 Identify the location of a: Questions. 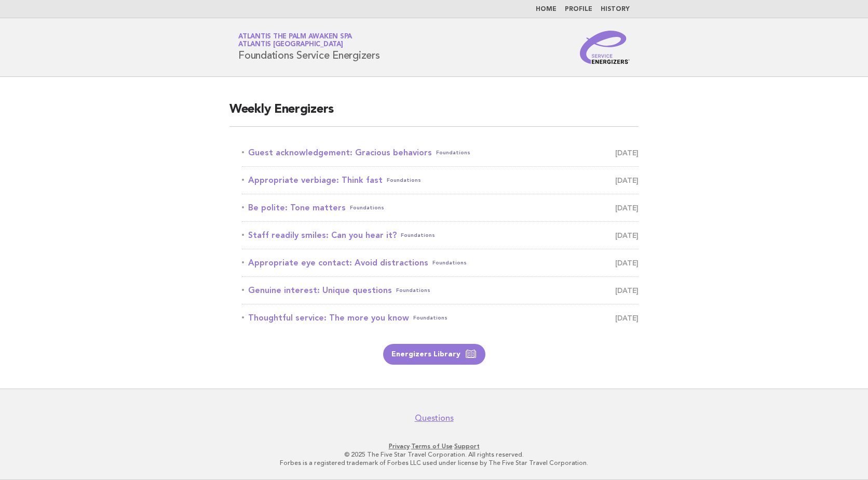
(434, 418).